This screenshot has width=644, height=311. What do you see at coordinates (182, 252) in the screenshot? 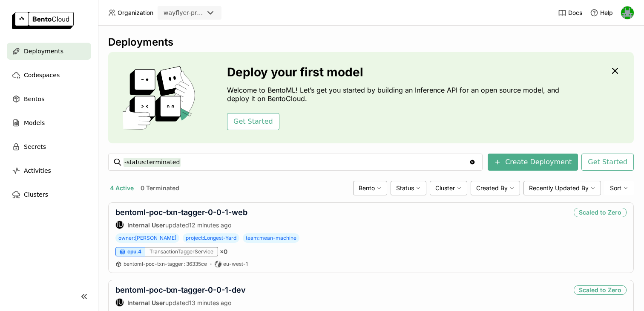
I see `div: TransactionTaggerService` at bounding box center [182, 252].